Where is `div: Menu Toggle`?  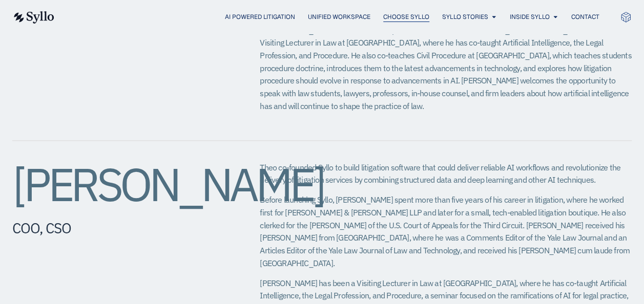 div: Menu Toggle is located at coordinates (337, 17).